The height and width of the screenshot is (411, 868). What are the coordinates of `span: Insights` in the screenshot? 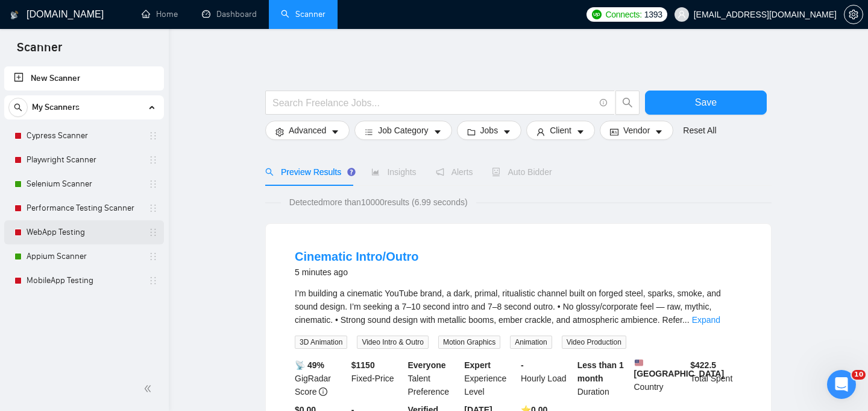 It's located at (394, 172).